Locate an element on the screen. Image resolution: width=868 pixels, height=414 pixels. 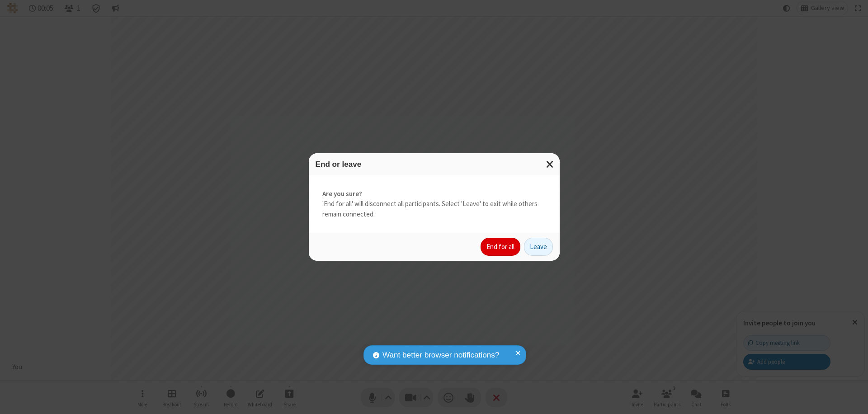
span: Want better browser notifications? is located at coordinates (440, 356).